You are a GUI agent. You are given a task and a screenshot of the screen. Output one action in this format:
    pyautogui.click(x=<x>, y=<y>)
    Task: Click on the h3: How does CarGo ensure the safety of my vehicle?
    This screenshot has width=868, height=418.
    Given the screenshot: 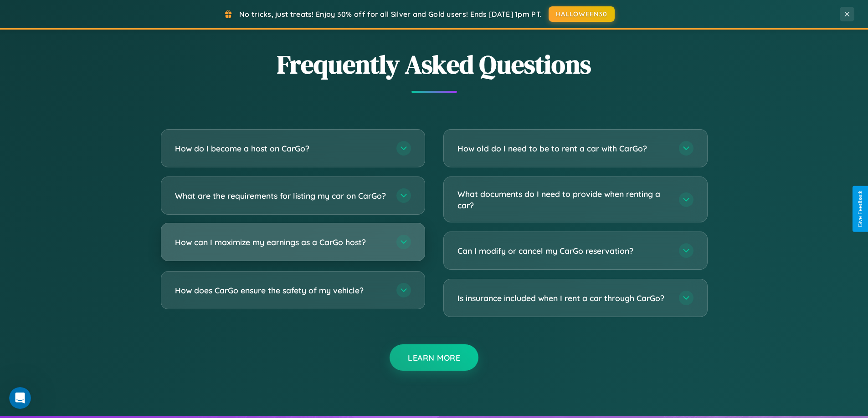 What is the action you would take?
    pyautogui.click(x=281, y=291)
    